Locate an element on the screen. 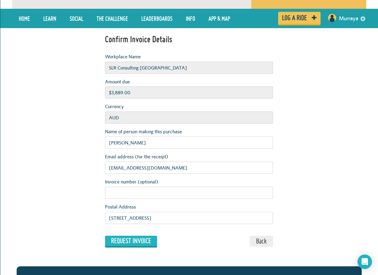  h2: Confirm Invoice Details is located at coordinates (189, 39).